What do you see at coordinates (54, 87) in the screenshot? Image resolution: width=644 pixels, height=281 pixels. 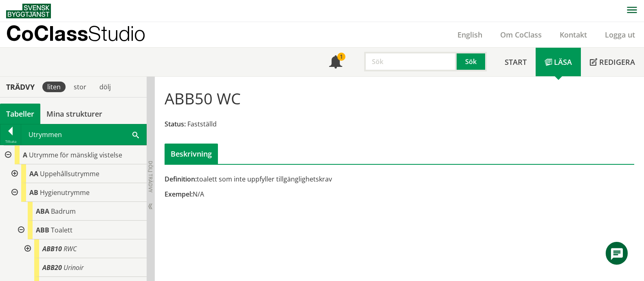 I see `div: liten` at bounding box center [54, 87].